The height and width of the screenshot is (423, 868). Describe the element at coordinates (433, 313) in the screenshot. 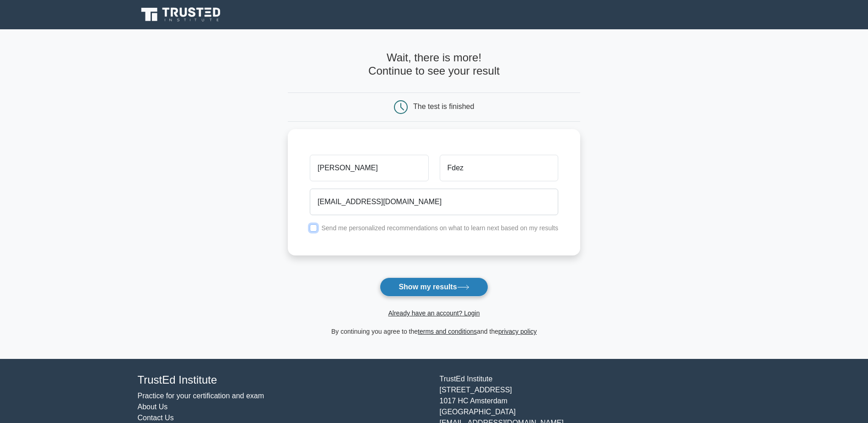

I see `a: Already have an account? Login` at that location.